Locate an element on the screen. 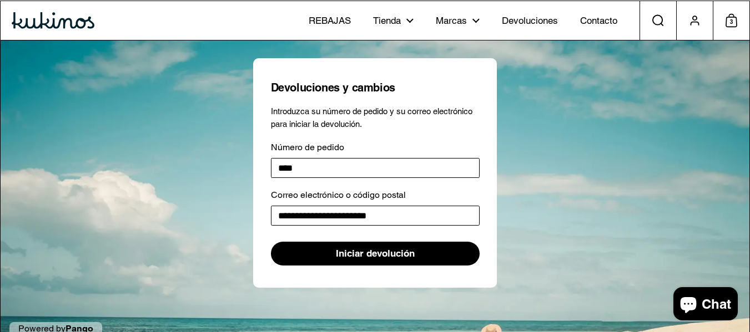  a: Marcas is located at coordinates (457, 21).